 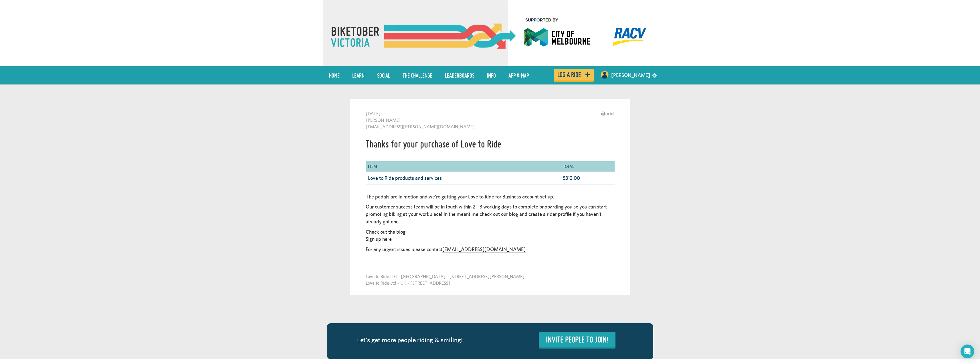 I want to click on div: Open Intercom Messenger, so click(x=967, y=351).